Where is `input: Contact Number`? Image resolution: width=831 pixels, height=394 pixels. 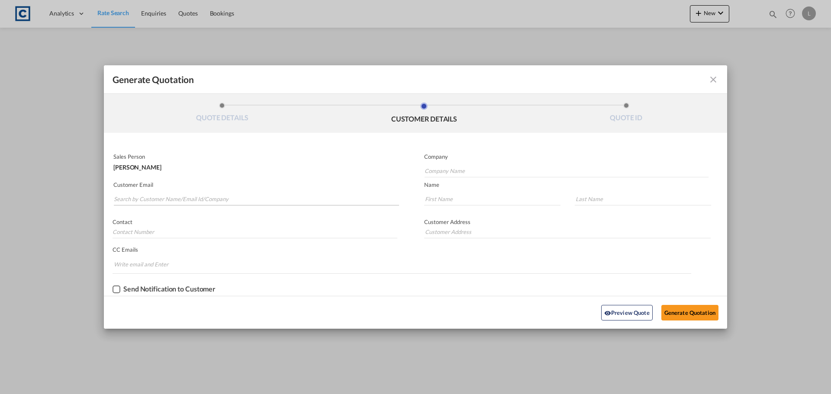
input: Contact Number is located at coordinates (255, 232).